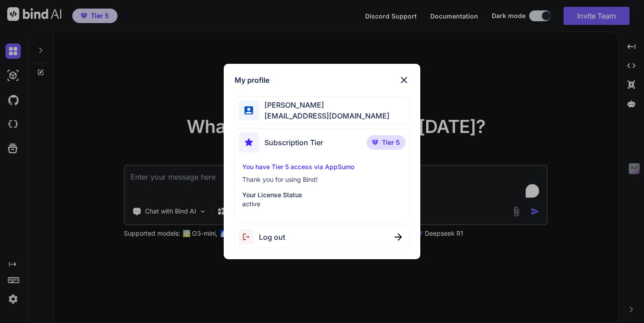  I want to click on span: Tier 5, so click(391, 143).